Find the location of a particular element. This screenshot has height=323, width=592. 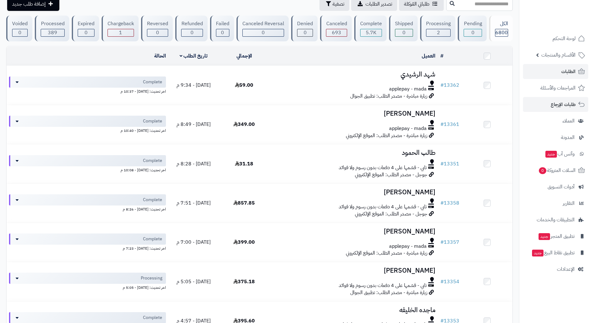

span: 857.85 is located at coordinates (244, 203).